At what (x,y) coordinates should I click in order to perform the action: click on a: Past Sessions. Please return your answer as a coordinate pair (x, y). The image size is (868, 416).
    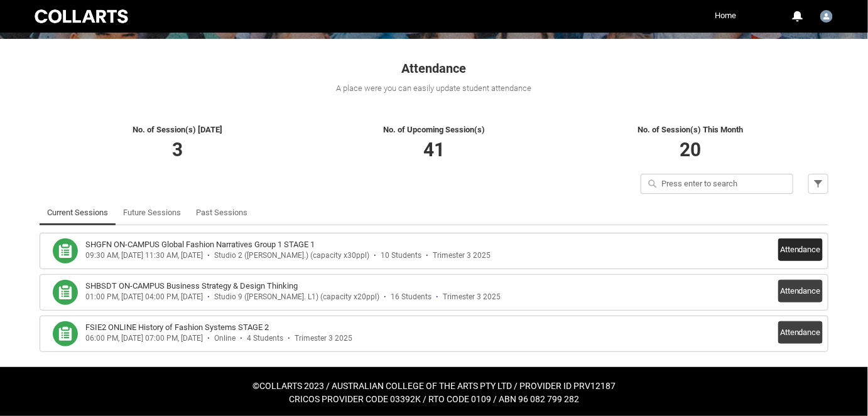
    Looking at the image, I should click on (222, 213).